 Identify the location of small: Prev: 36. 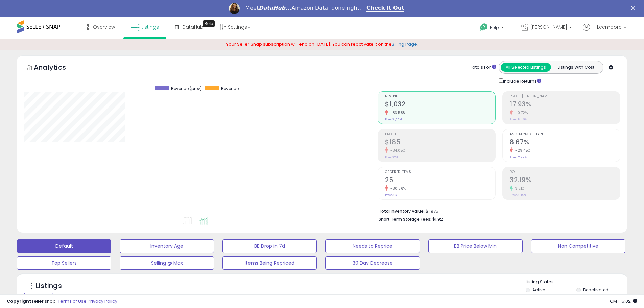
(391, 195).